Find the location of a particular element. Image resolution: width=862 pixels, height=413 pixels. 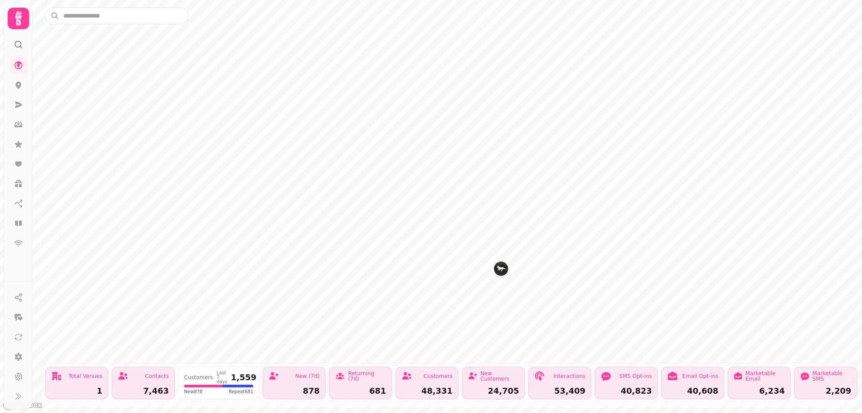

button: The High Flyer is located at coordinates (501, 268).